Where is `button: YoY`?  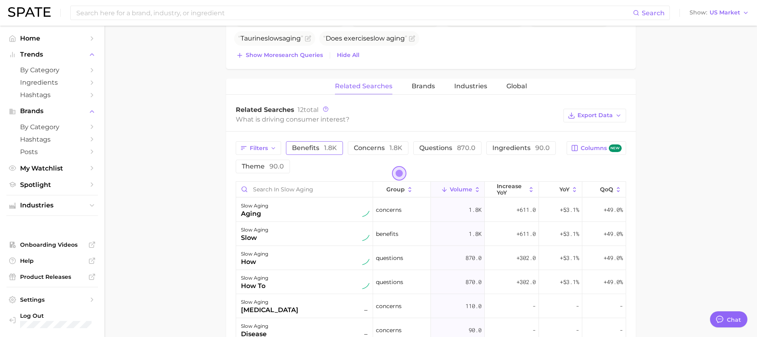
button: YoY is located at coordinates (561, 190).